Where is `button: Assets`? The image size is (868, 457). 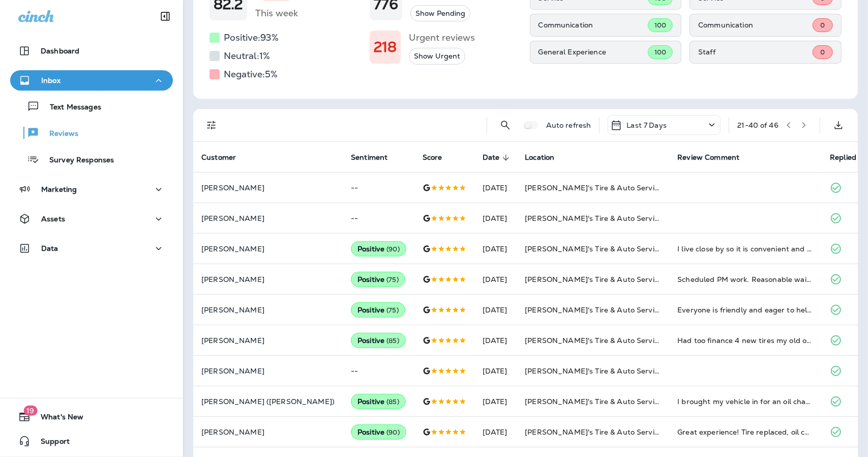 button: Assets is located at coordinates (92, 219).